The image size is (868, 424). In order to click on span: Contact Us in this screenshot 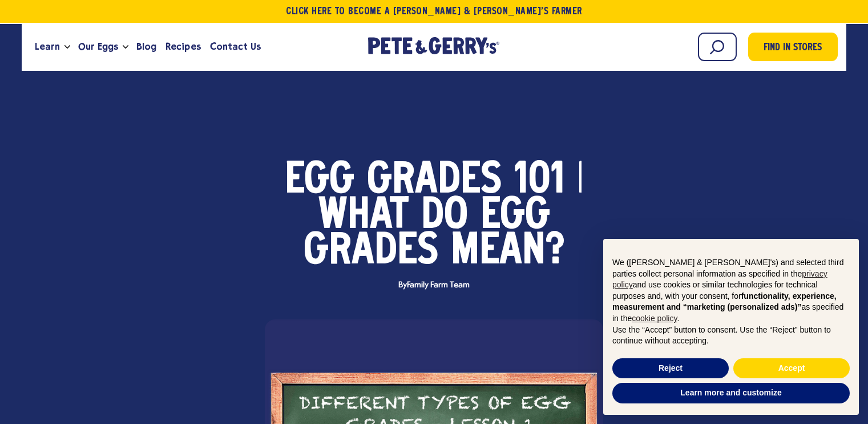, I will do `click(235, 46)`.